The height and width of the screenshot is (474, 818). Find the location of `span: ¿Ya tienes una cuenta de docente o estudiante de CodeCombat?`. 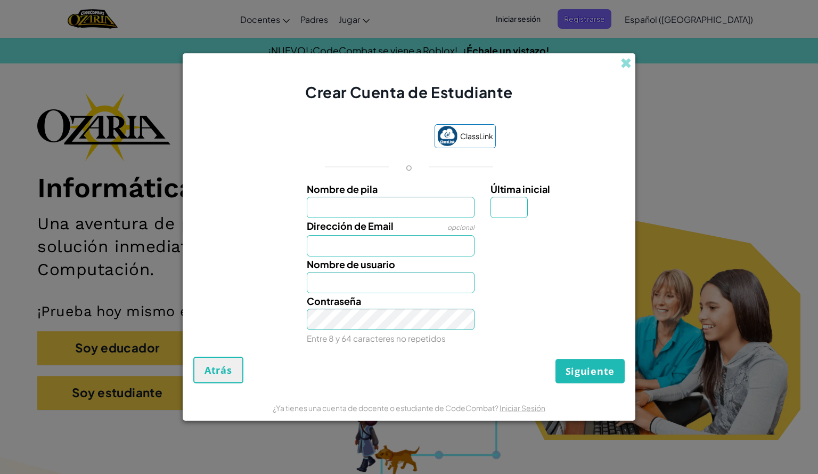

span: ¿Ya tienes una cuenta de docente o estudiante de CodeCombat? is located at coordinates (386, 408).